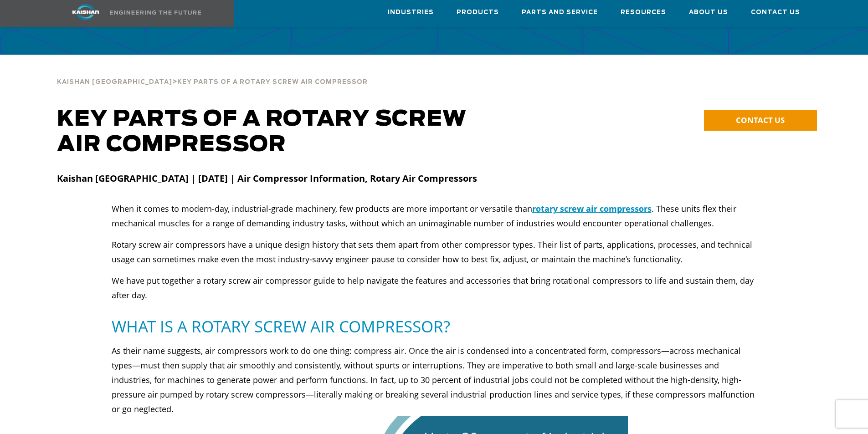 The width and height of the screenshot is (868, 434). Describe the element at coordinates (477, 12) in the screenshot. I see `span: Products` at that location.